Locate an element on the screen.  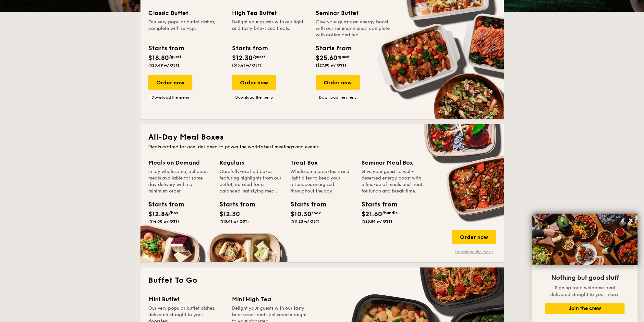
div: Regulars is located at coordinates (251, 162).